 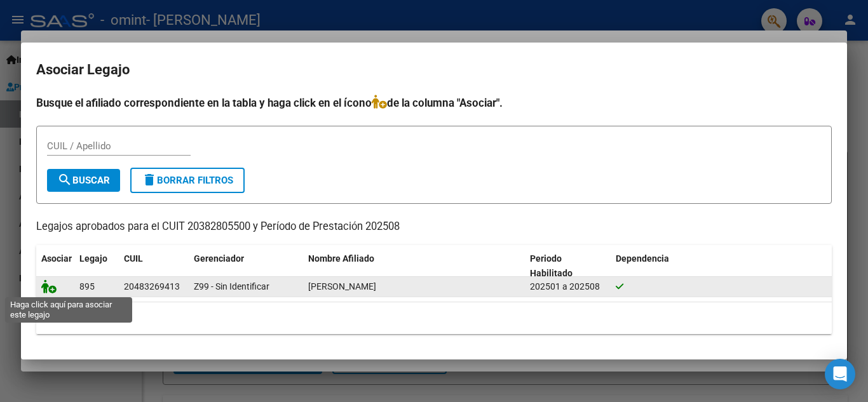 I want to click on datatable-header-cell: Dependencia, so click(x=721, y=266).